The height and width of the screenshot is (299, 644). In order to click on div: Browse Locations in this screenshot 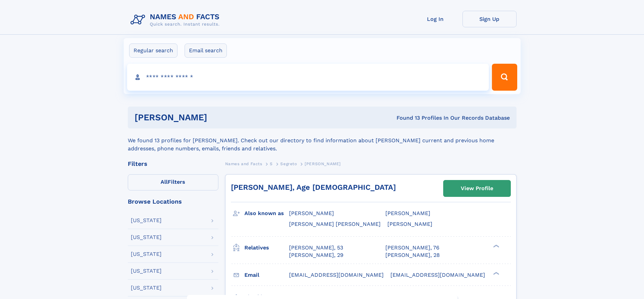, I will do `click(173, 202)`.